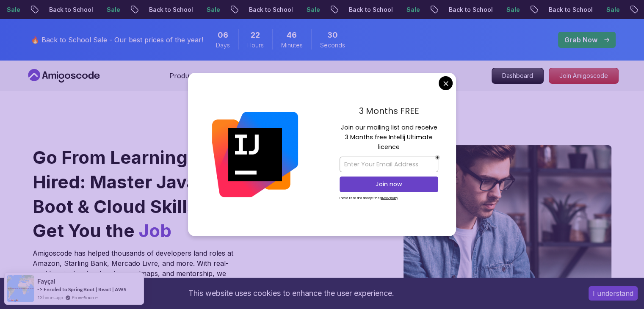  What do you see at coordinates (403, 76) in the screenshot?
I see `p: For Business` at bounding box center [403, 76].